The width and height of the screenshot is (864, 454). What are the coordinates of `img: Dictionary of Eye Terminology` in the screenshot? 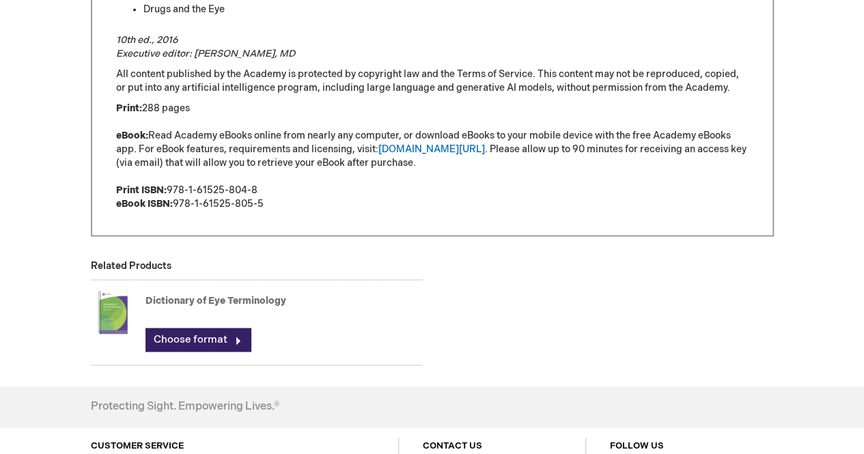 It's located at (113, 312).